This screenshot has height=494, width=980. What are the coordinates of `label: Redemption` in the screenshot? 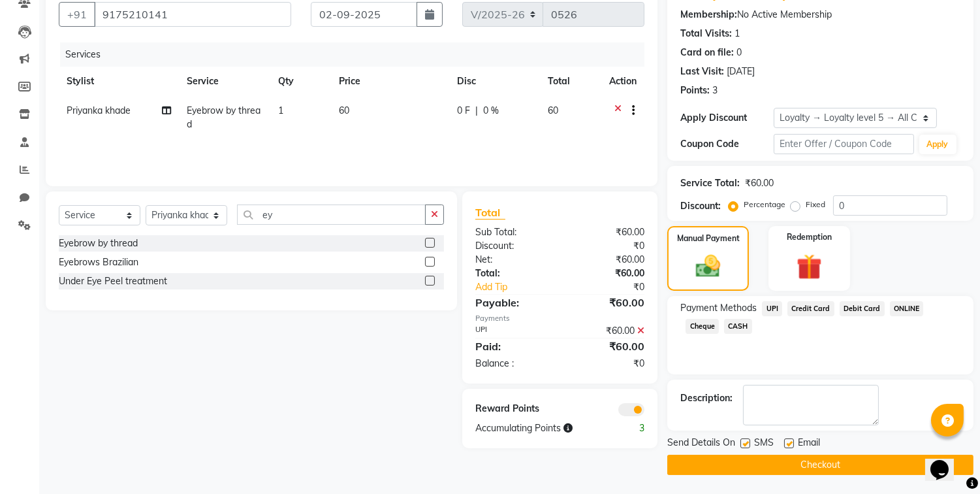 It's located at (809, 237).